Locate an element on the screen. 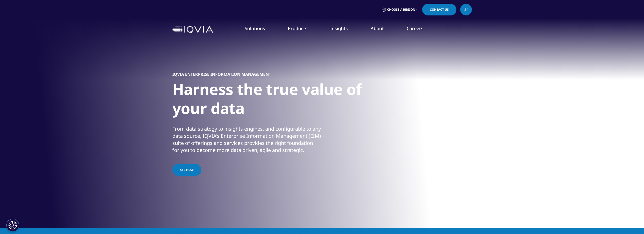 This screenshot has width=644, height=234. a: Careers is located at coordinates (415, 29).